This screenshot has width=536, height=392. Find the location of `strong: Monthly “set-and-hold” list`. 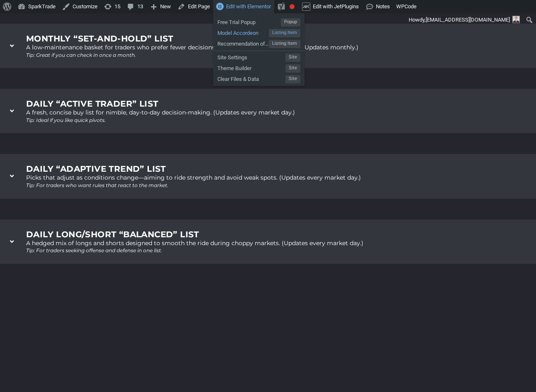

strong: Monthly “set-and-hold” list is located at coordinates (100, 39).